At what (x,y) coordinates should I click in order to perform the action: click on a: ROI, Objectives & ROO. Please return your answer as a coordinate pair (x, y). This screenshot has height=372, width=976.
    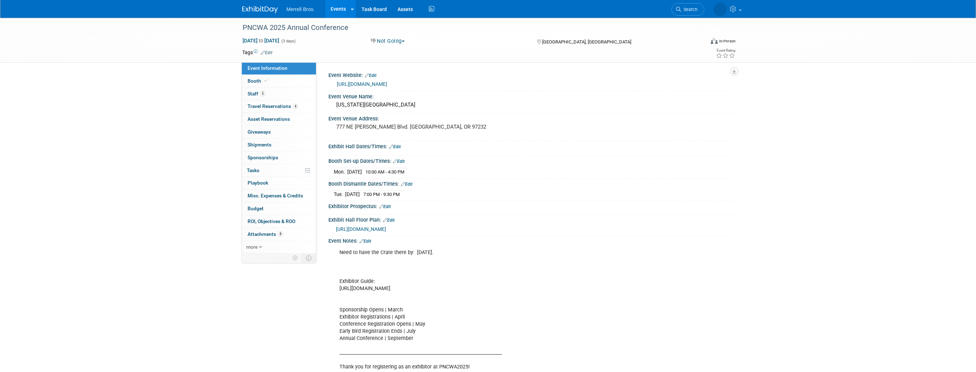
    Looking at the image, I should click on (279, 221).